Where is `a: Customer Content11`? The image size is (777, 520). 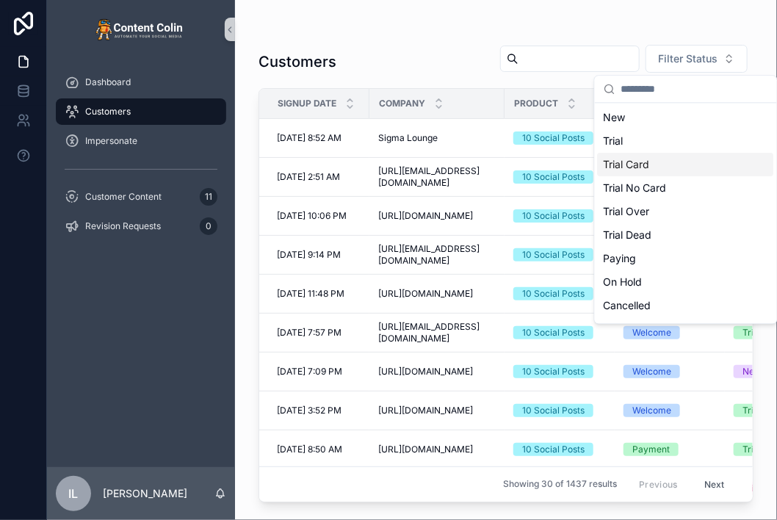 a: Customer Content11 is located at coordinates (141, 197).